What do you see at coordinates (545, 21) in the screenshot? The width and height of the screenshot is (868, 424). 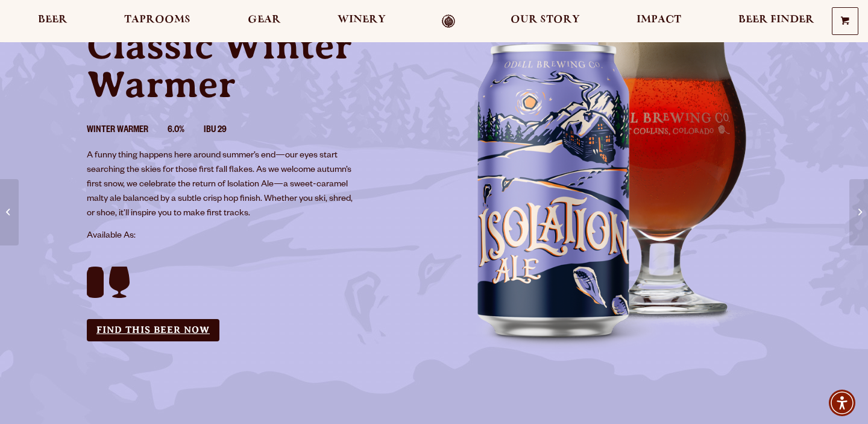 I see `a: Our Story` at bounding box center [545, 21].